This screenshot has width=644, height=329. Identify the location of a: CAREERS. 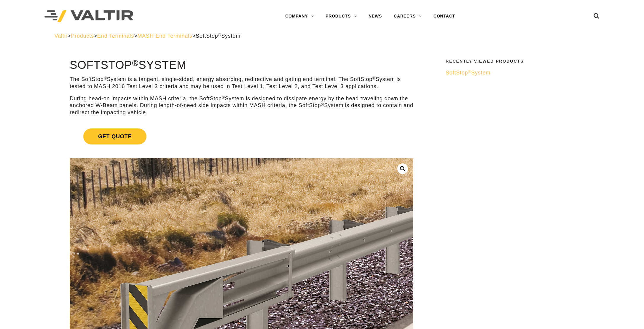
(408, 16).